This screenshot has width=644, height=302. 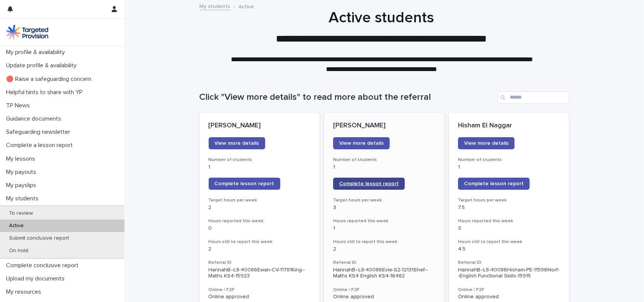 I want to click on p: Helpful hints to share with YP, so click(x=46, y=92).